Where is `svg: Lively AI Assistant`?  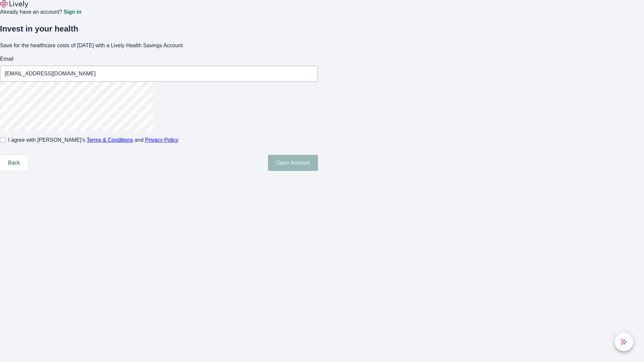
svg: Lively AI Assistant is located at coordinates (624, 342).